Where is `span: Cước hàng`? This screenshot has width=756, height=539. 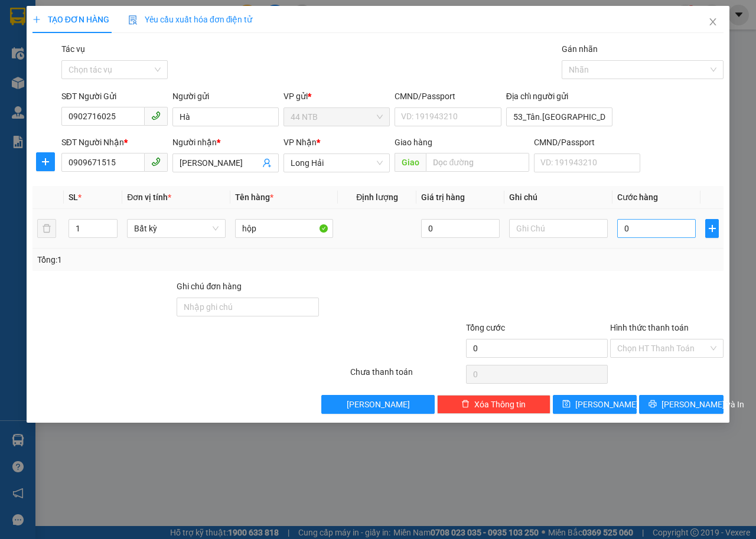 span: Cước hàng is located at coordinates (638, 197).